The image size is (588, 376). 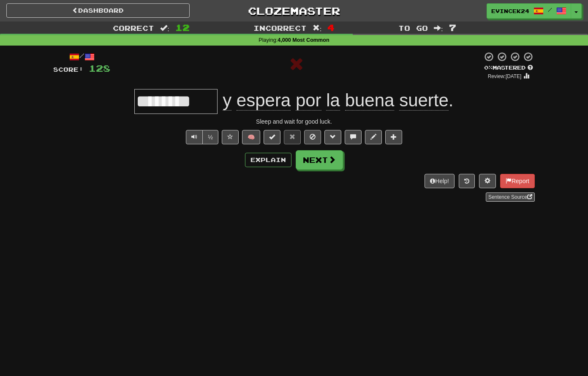 I want to click on a: evincek24 /, so click(x=529, y=11).